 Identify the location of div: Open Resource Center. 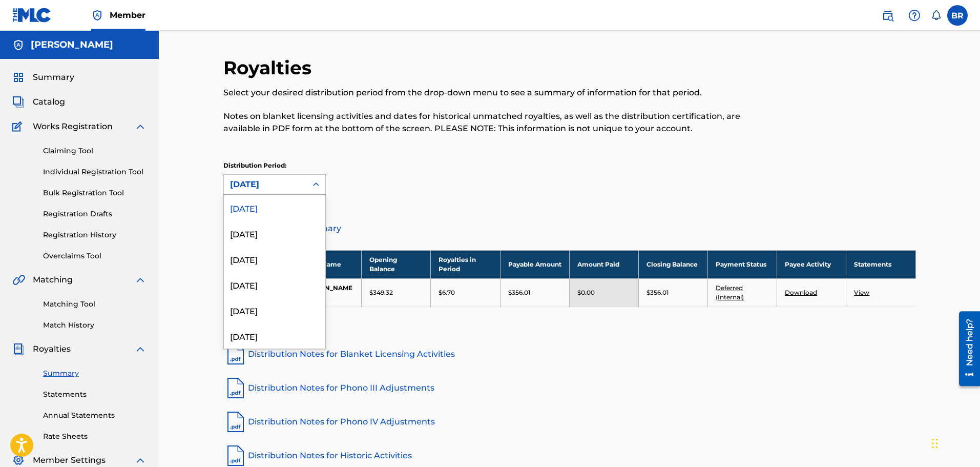
(18, 41).